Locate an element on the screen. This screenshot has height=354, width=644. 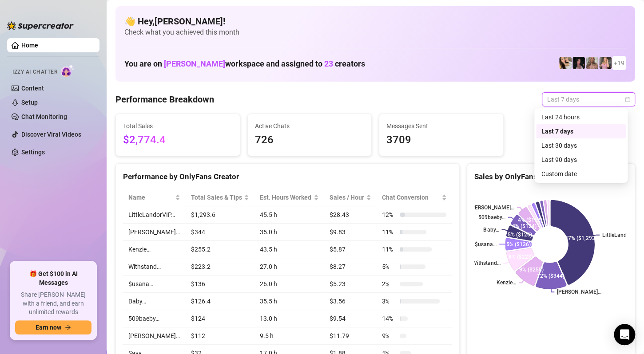
img: Baby (@babyyyybellaa) is located at coordinates (578, 63).